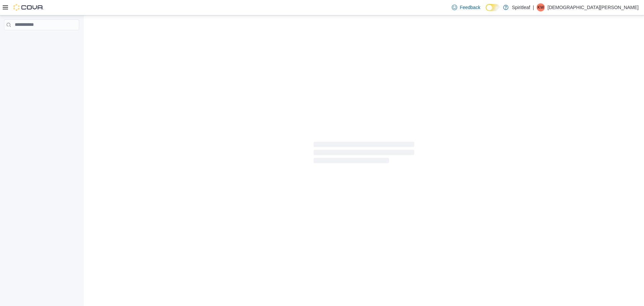 The image size is (644, 306). I want to click on nav: Complex example, so click(42, 40).